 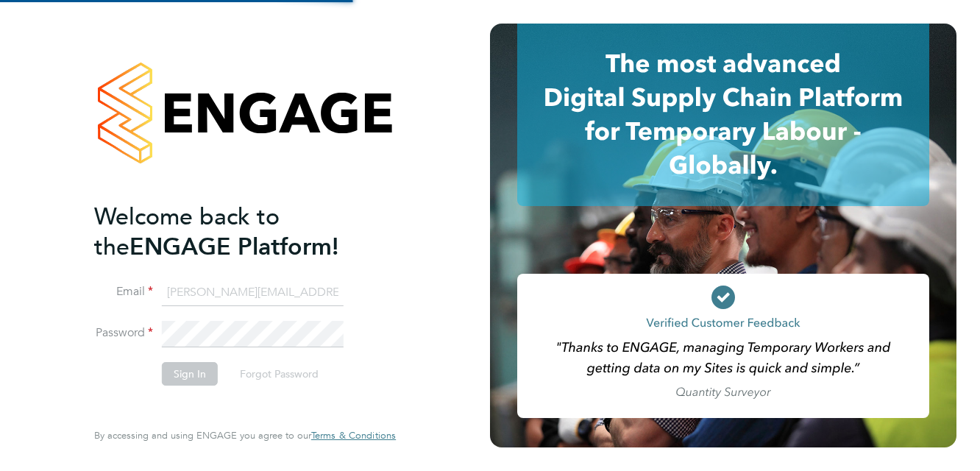 I want to click on input: Enter your work email..., so click(x=252, y=293).